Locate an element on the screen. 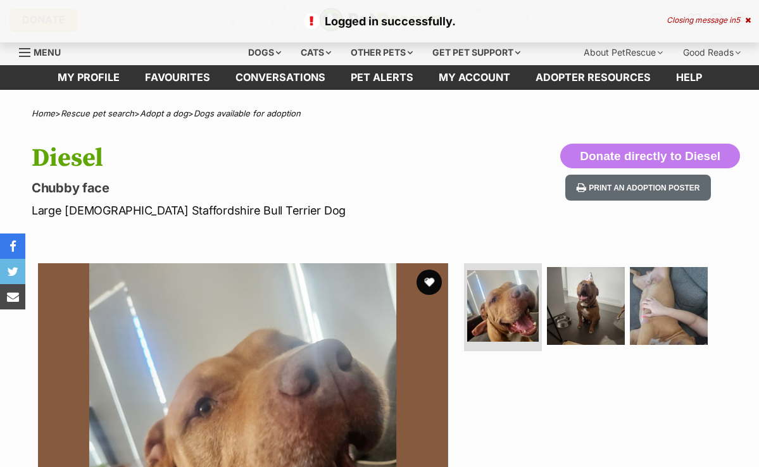 This screenshot has width=759, height=467. span: 5 is located at coordinates (737, 20).